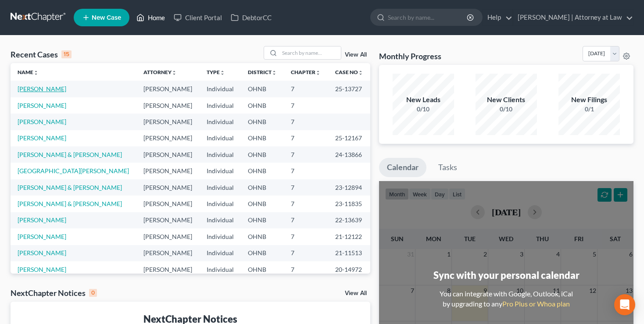 This screenshot has width=644, height=324. What do you see at coordinates (349, 237) in the screenshot?
I see `td: 21-12122` at bounding box center [349, 237].